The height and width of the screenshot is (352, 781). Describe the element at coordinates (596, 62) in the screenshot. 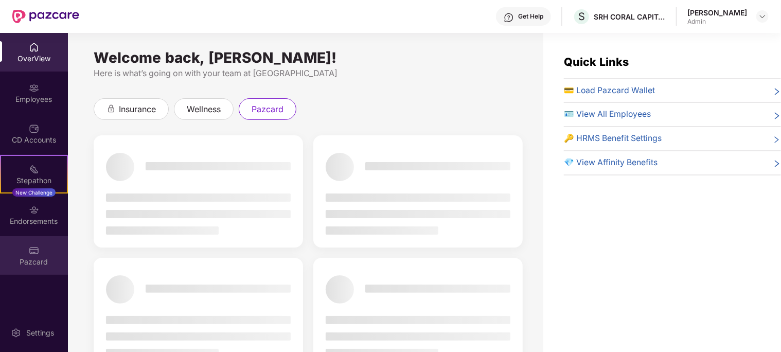

I see `span: Quick Links` at that location.